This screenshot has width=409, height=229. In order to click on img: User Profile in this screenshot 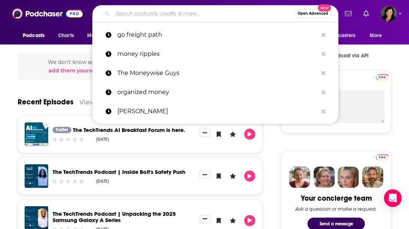, I will do `click(389, 14)`.